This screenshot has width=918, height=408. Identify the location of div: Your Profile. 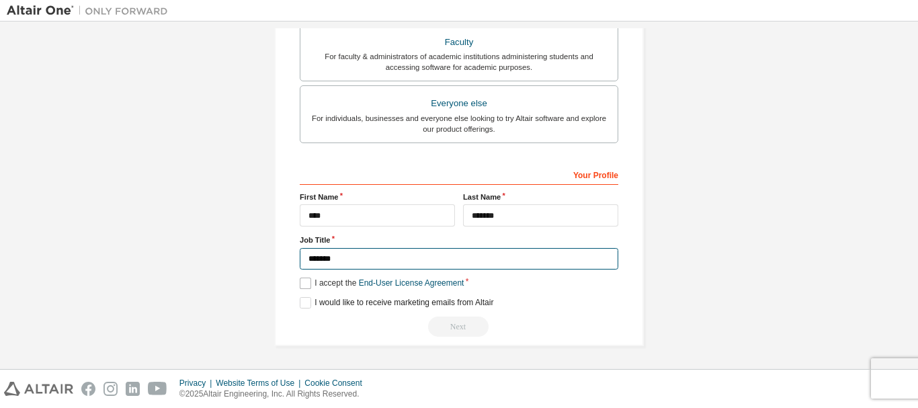
(459, 174).